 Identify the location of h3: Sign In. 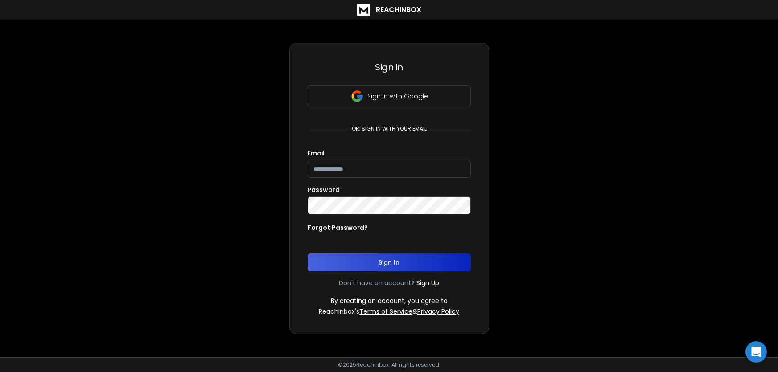
(389, 67).